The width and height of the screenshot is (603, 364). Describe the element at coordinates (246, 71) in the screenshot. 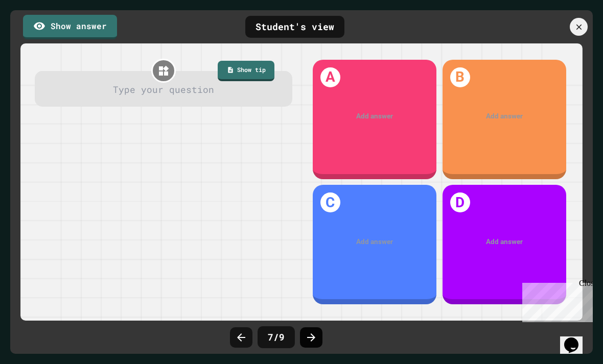

I see `a: Show tip` at that location.